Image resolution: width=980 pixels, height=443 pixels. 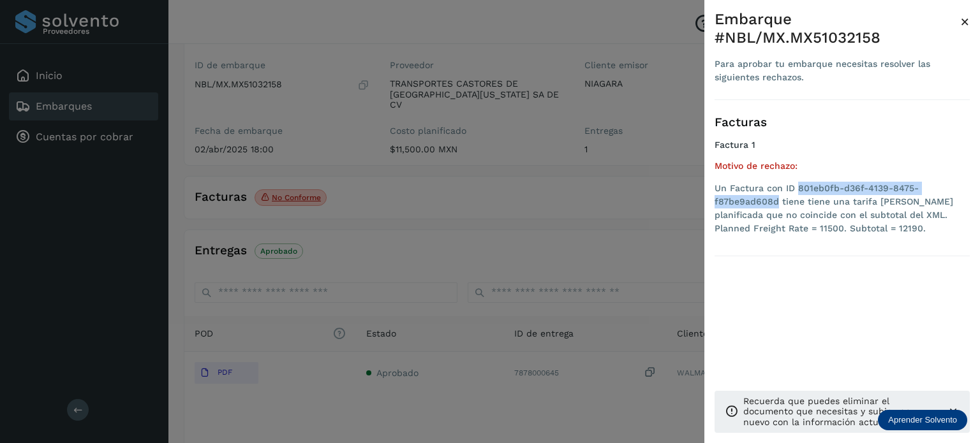 What do you see at coordinates (837, 71) in the screenshot?
I see `div: Para aprobar tu embarque necesitas resolver las siguientes rechazos.` at bounding box center [837, 71].